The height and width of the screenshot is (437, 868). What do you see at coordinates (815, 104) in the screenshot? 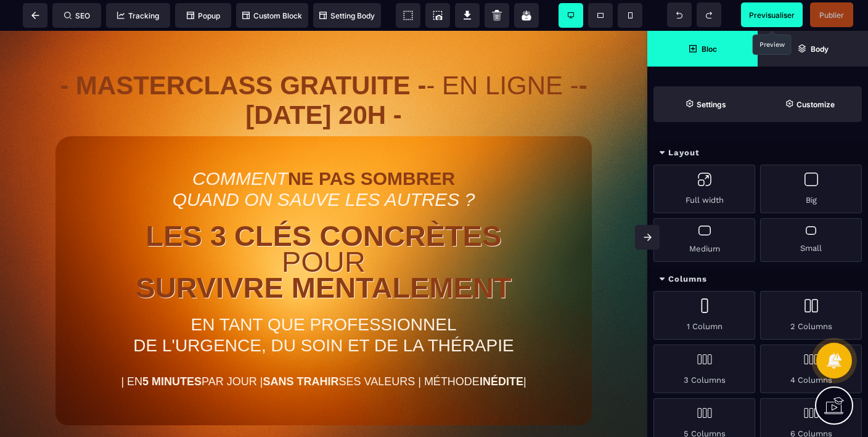
I see `strong: Customize` at bounding box center [815, 104].